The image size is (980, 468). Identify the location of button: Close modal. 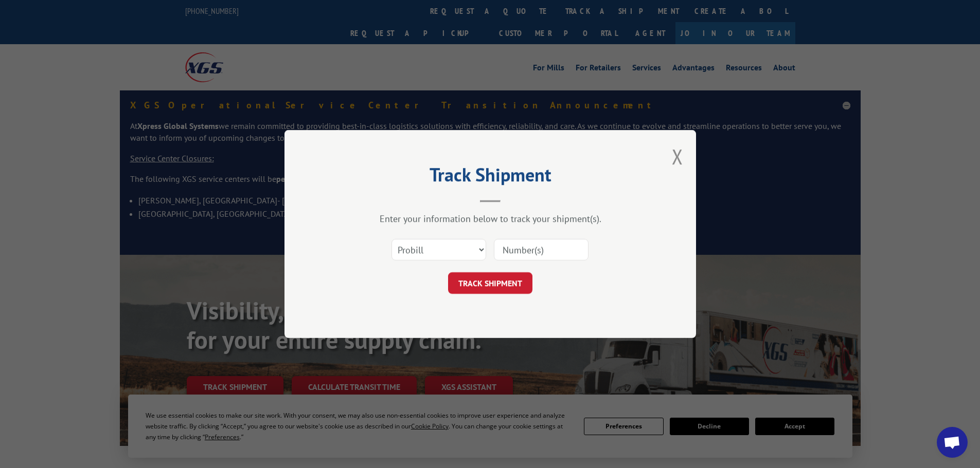
(677, 157).